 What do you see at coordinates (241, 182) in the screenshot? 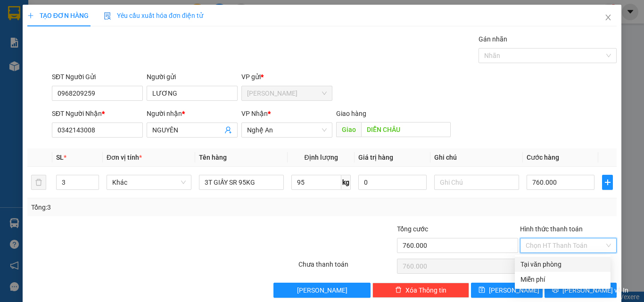
I see `input: VD: Bàn, Ghế` at bounding box center [241, 182].